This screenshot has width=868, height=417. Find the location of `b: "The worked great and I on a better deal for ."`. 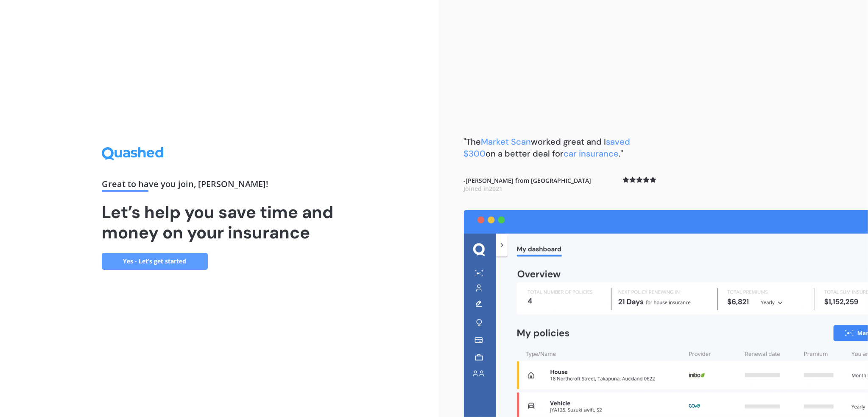

b: "The worked great and I on a better deal for ." is located at coordinates (547, 148).